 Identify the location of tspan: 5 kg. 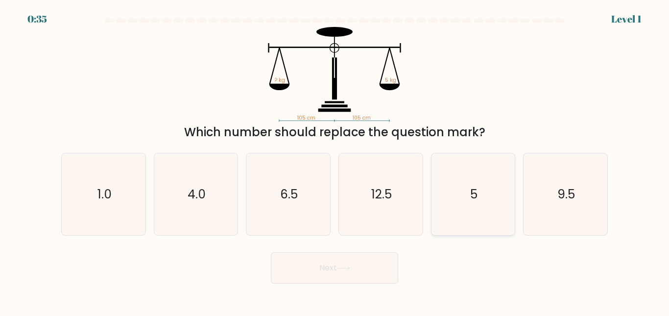
(390, 80).